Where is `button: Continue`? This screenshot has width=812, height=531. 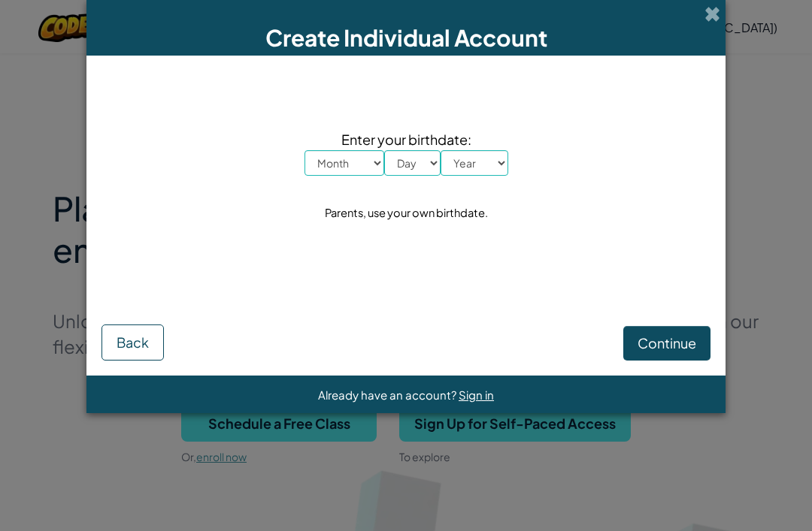
button: Continue is located at coordinates (667, 343).